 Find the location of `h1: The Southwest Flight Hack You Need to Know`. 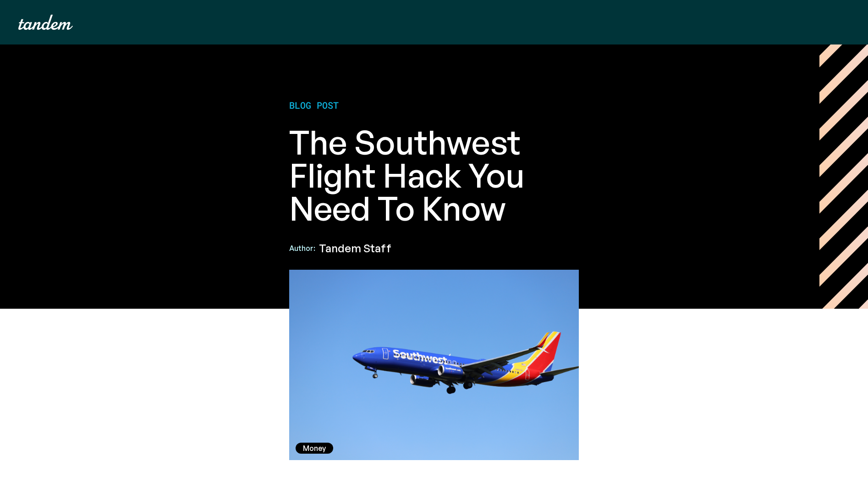

h1: The Southwest Flight Hack You Need to Know is located at coordinates (434, 175).